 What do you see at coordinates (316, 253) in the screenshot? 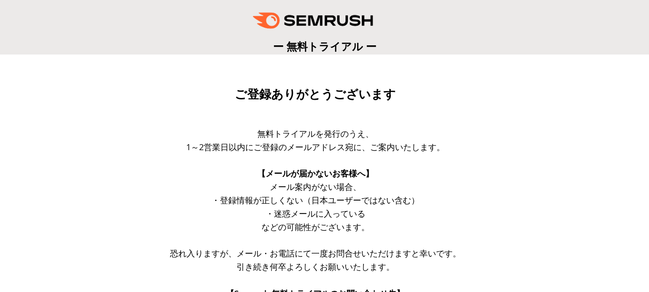
I see `span: 恐れ入りますが、メール・お電話にて一度お問合せいただけますと幸いです。` at bounding box center [316, 253].